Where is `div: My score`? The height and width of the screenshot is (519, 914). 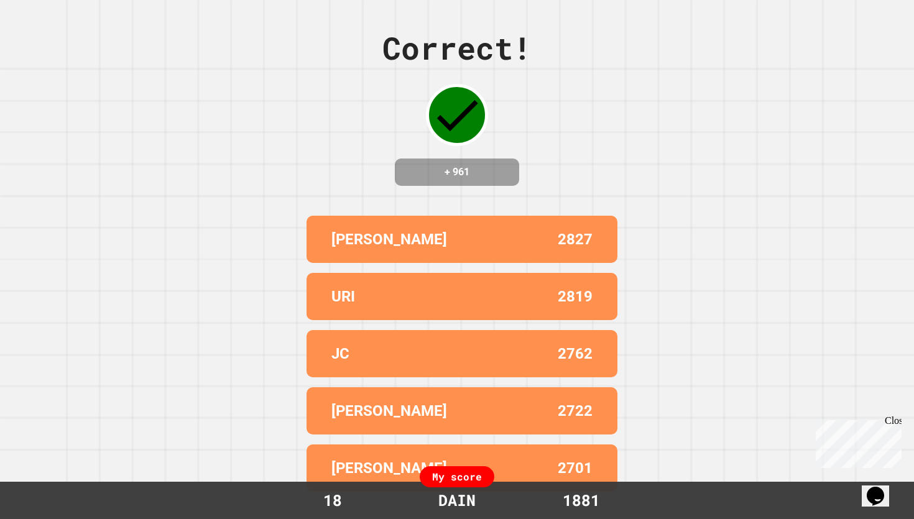
div: My score is located at coordinates (457, 477).